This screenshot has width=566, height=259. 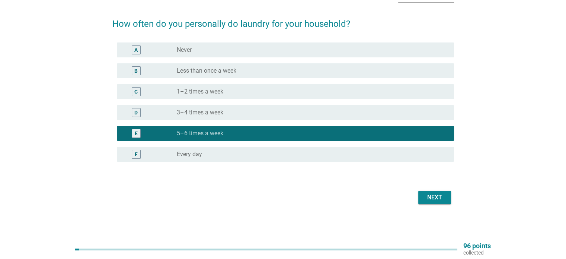 I want to click on div: D, so click(x=136, y=112).